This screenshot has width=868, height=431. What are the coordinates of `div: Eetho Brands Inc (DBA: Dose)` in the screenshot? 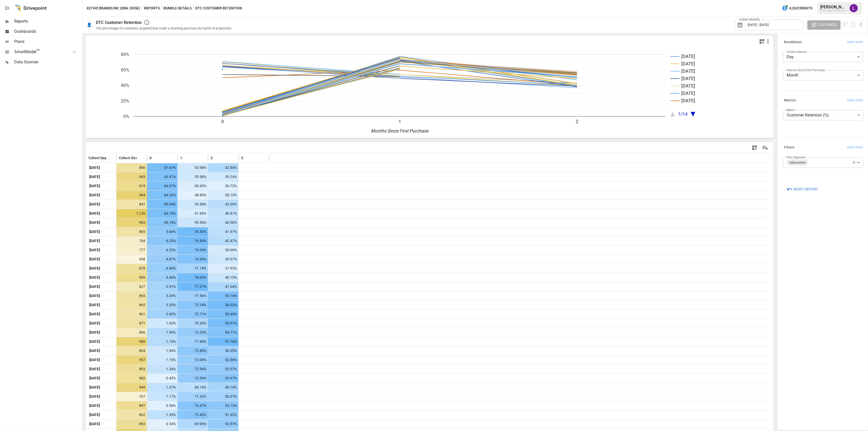 It's located at (833, 10).